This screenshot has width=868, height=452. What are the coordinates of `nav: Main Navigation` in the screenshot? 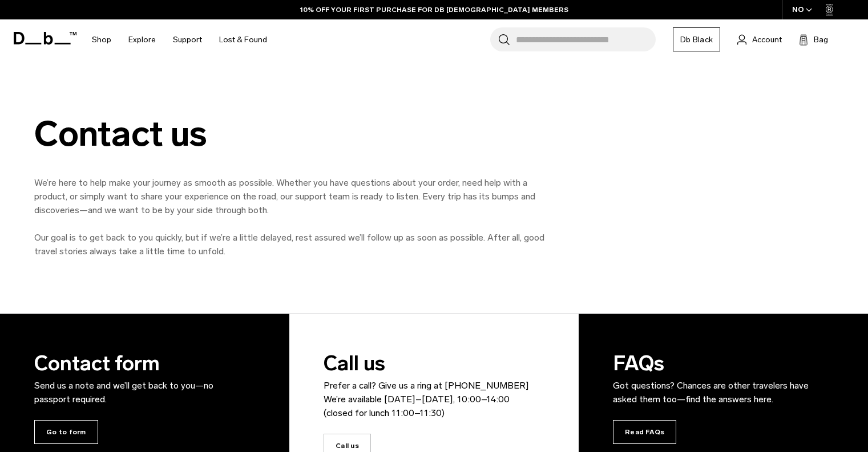 It's located at (179, 40).